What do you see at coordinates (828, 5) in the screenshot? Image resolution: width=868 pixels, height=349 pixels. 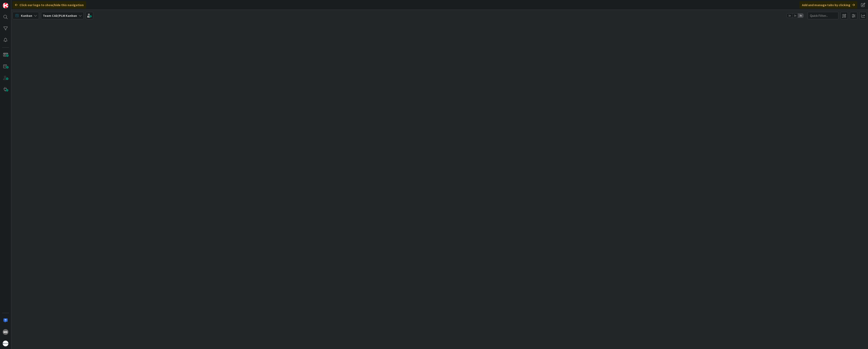 I see `div: Add and manage tabs by clicking` at bounding box center [828, 5].